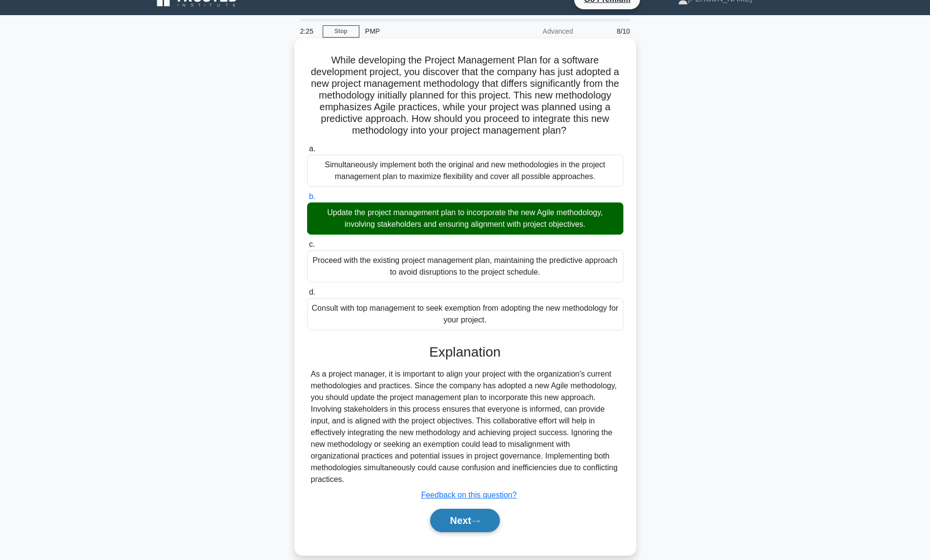 The image size is (930, 560). Describe the element at coordinates (465, 95) in the screenshot. I see `h5: While developing the Project Management Plan for a software development project, you discover tha...` at that location.